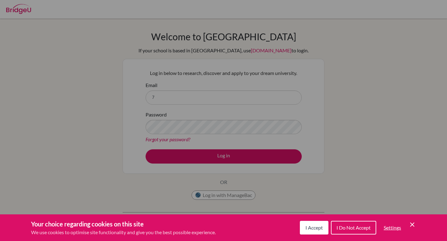 The image size is (447, 241). Describe the element at coordinates (354, 228) in the screenshot. I see `span: I Do Not Accept` at that location.